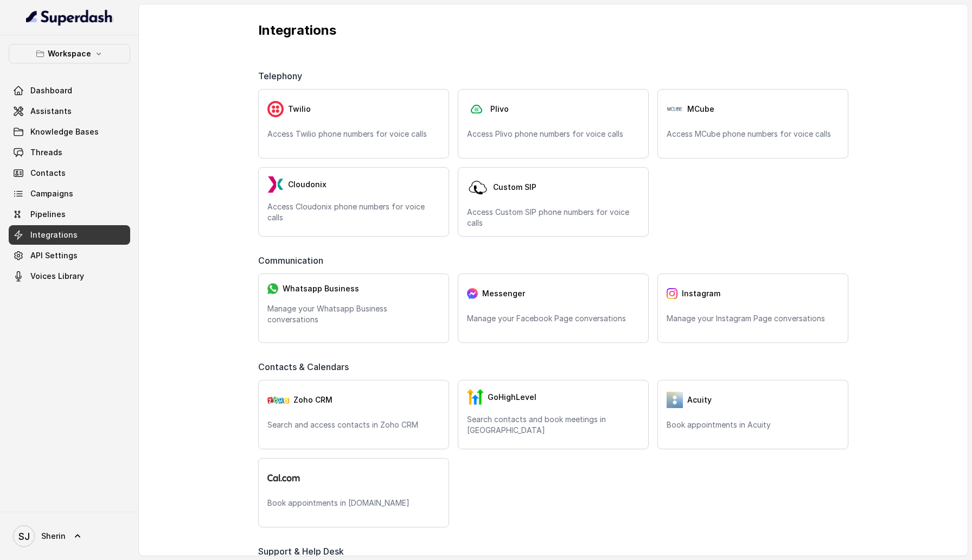 This screenshot has height=560, width=972. Describe the element at coordinates (313, 400) in the screenshot. I see `span: Zoho CRM` at that location.